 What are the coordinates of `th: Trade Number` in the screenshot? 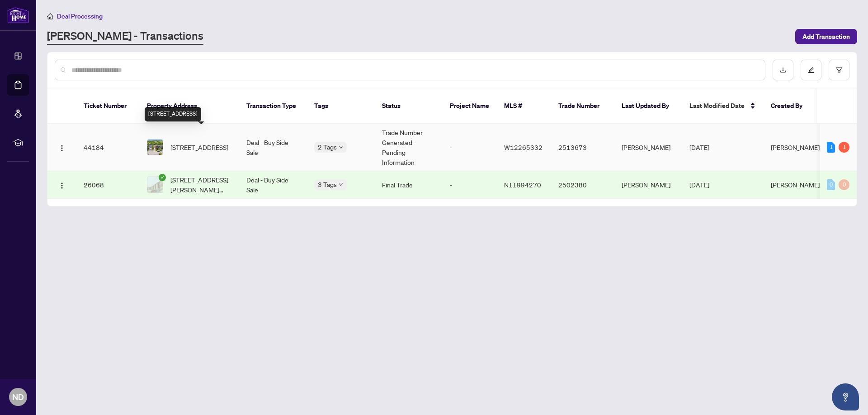 It's located at (583, 106).